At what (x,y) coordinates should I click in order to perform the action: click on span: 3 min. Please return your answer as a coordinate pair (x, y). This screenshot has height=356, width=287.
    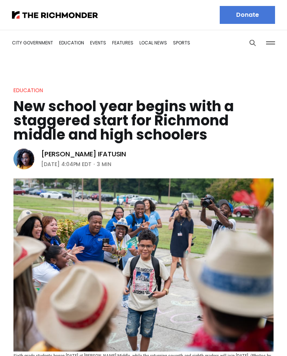
    Looking at the image, I should click on (104, 164).